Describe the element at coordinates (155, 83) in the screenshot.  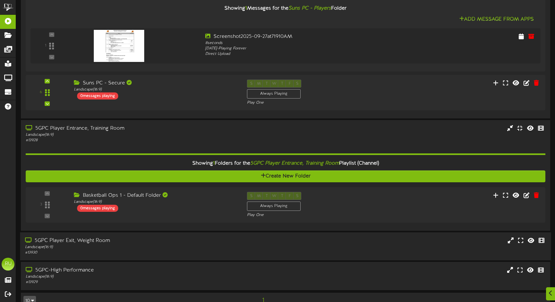
I see `div: Suns PC - Secure` at that location.